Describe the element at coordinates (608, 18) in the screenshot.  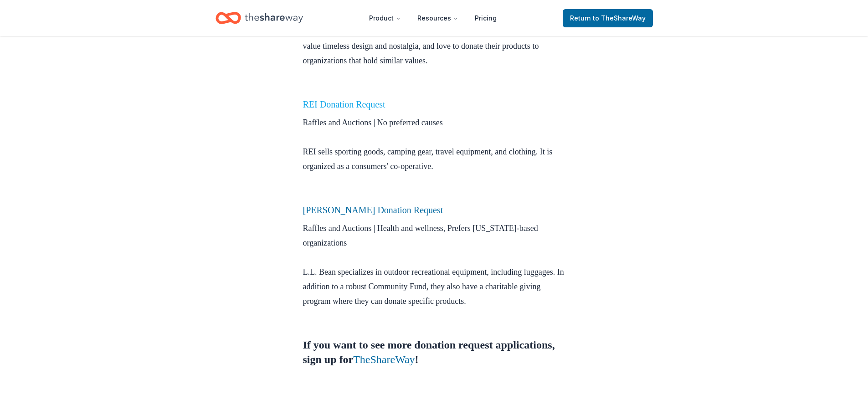
I see `a: Returnto TheShareWay` at that location.